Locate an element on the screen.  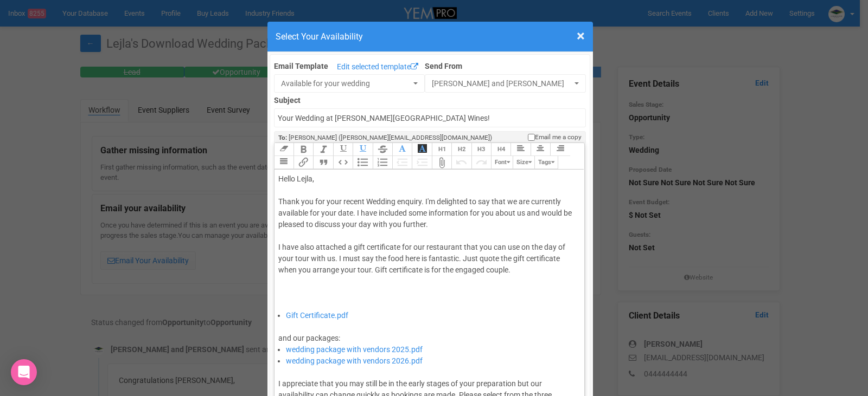
div: and our packages: is located at coordinates (428, 333).